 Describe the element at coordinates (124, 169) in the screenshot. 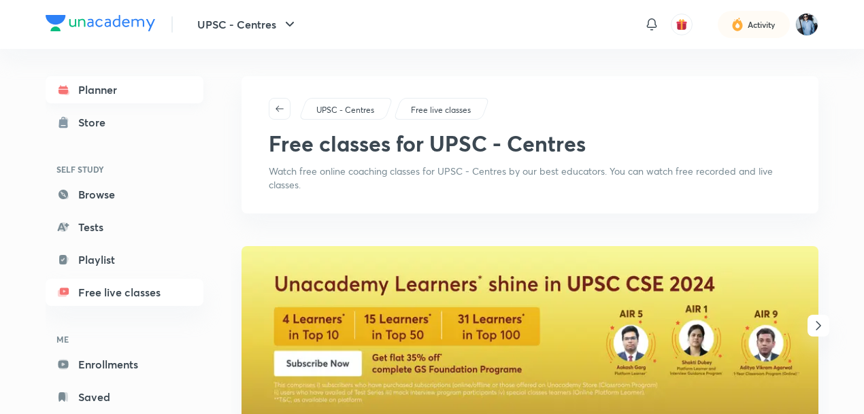

I see `h6: SELF STUDY` at that location.